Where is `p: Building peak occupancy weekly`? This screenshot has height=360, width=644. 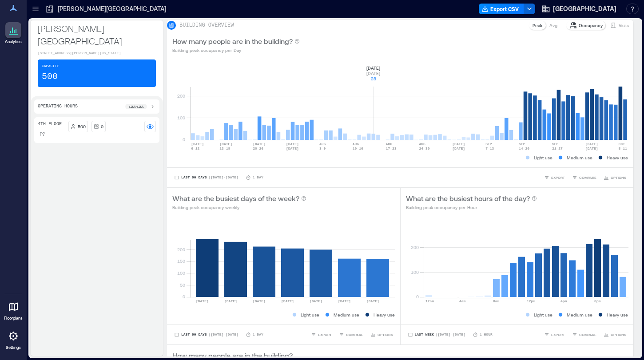
p: Building peak occupancy weekly is located at coordinates (240, 208).